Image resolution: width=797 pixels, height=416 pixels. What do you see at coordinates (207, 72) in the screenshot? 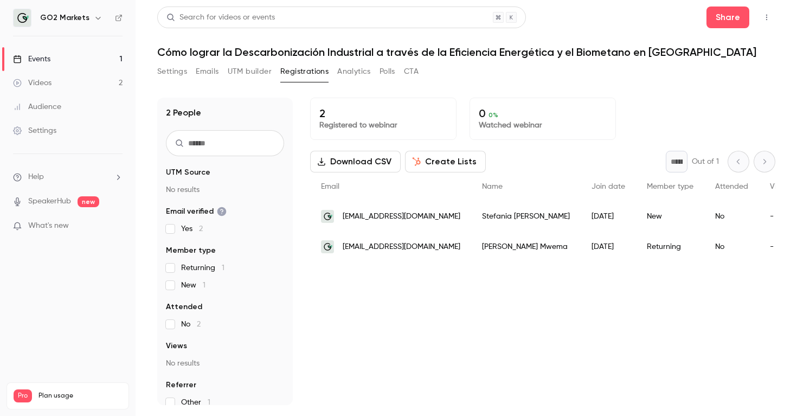
I see `button: Emails` at bounding box center [207, 72].